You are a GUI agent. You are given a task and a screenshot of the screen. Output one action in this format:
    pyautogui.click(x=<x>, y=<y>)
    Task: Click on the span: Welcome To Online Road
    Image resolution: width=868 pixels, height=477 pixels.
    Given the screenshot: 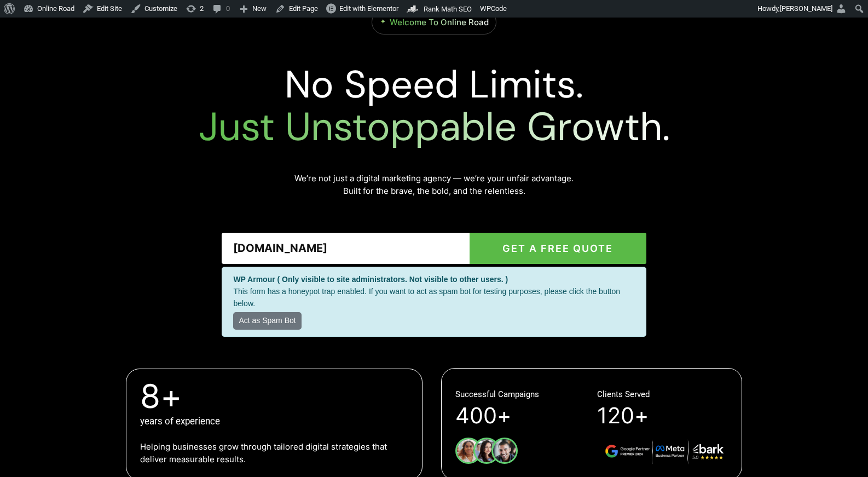 What is the action you would take?
    pyautogui.click(x=439, y=22)
    